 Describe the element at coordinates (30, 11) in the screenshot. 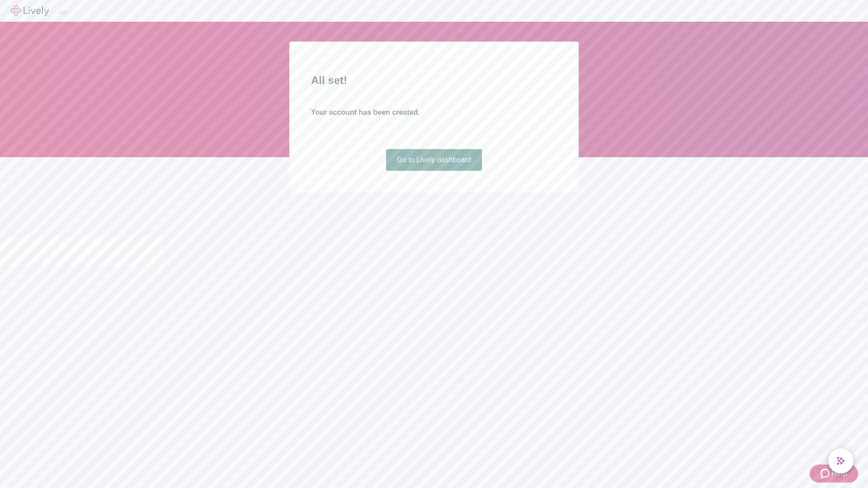

I see `img: Lively` at that location.